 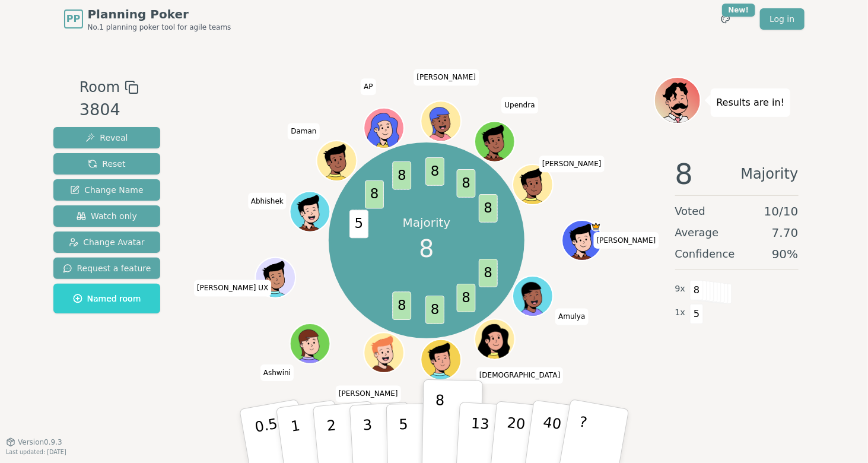 I want to click on span: Planning Poker, so click(x=160, y=14).